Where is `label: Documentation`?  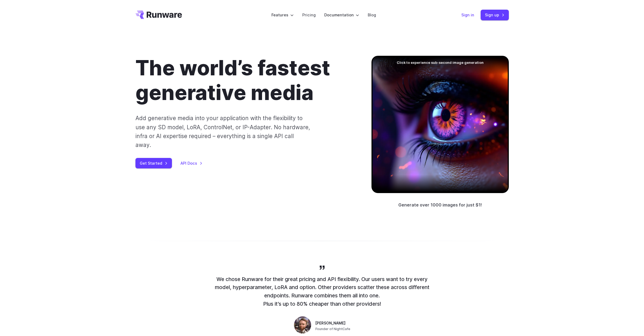
label: Documentation is located at coordinates (342, 15).